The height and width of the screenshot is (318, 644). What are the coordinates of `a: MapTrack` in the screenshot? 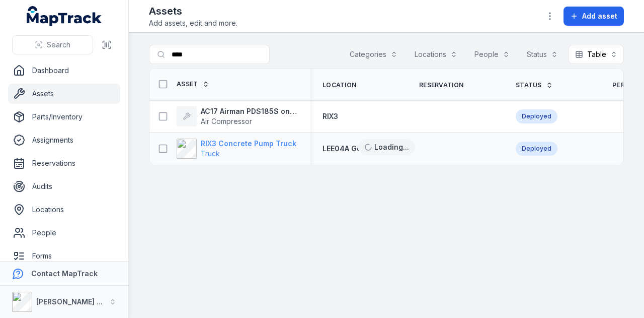 It's located at (64, 16).